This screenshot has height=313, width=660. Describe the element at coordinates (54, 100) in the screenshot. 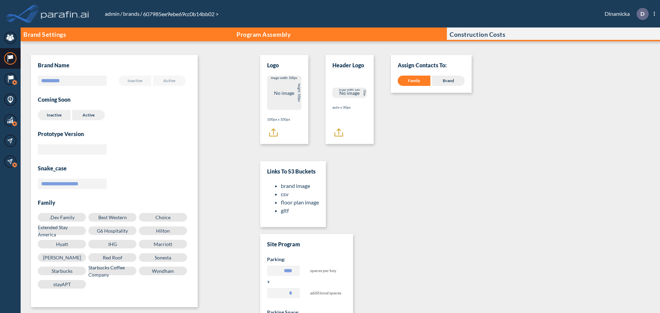

I see `h3: Coming Soon` at that location.